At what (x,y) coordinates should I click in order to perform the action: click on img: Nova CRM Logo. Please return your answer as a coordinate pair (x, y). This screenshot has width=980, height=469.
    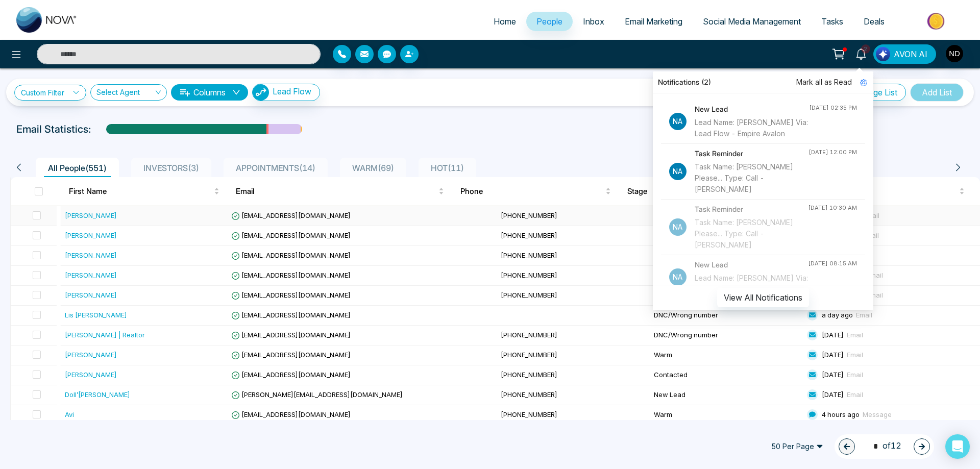
    Looking at the image, I should click on (47, 20).